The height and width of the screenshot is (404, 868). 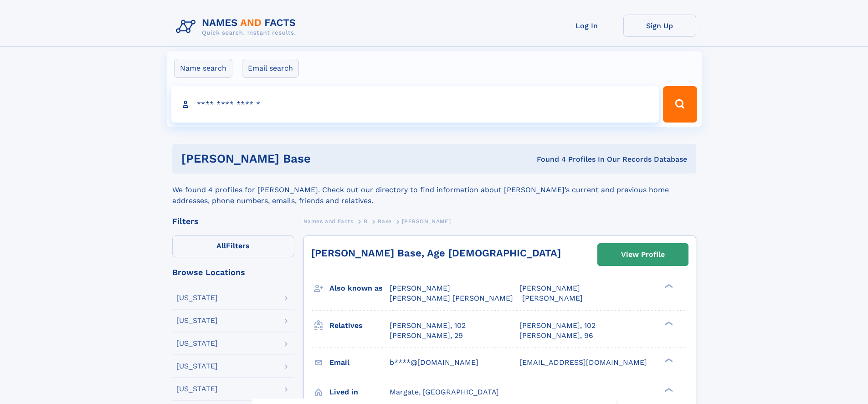 I want to click on div: Filters, so click(x=233, y=221).